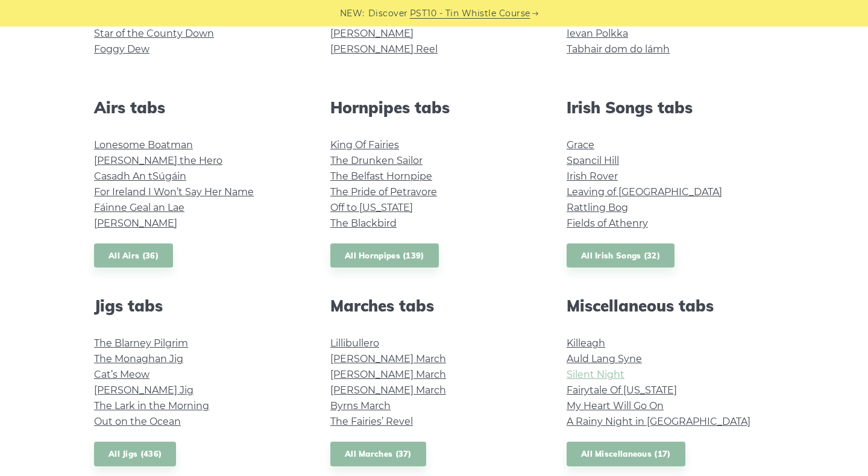  I want to click on h2: Miscellaneous tabs, so click(670, 306).